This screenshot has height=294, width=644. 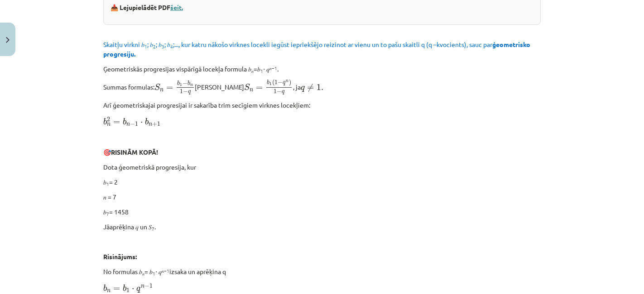 I want to click on sub: 4, so click(x=172, y=46).